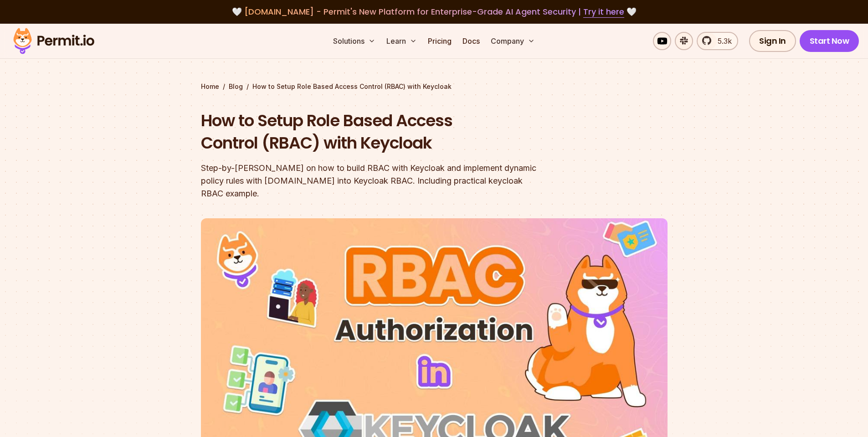 This screenshot has width=868, height=437. What do you see at coordinates (471, 41) in the screenshot?
I see `a: Docs` at bounding box center [471, 41].